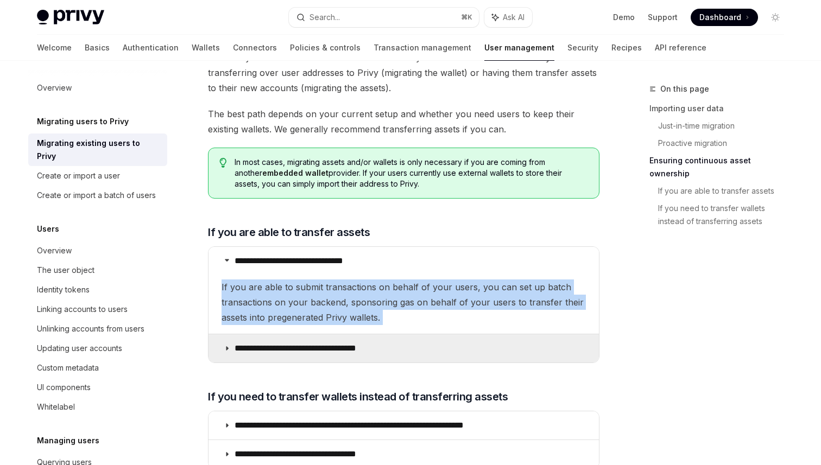 The image size is (821, 465). I want to click on a: Ensuring continuous asset ownership, so click(721, 167).